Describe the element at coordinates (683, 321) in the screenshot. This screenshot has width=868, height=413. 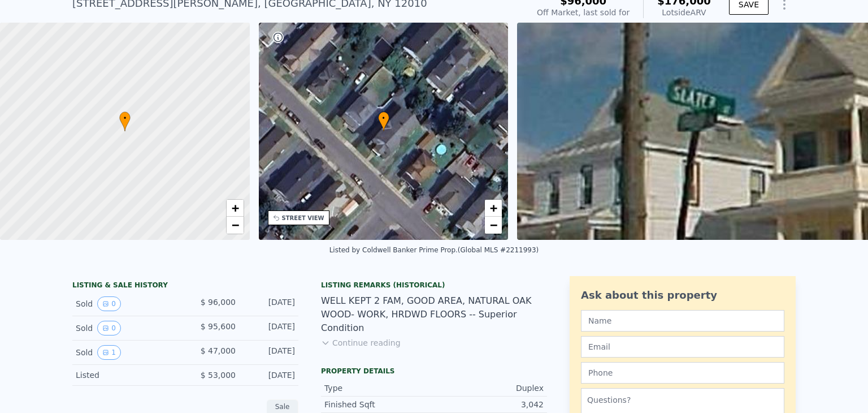
I see `input: Name` at that location.